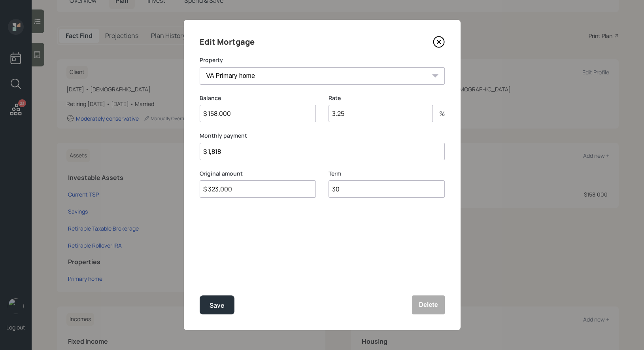 This screenshot has height=350, width=644. What do you see at coordinates (258, 174) in the screenshot?
I see `label: Original amount` at bounding box center [258, 174].